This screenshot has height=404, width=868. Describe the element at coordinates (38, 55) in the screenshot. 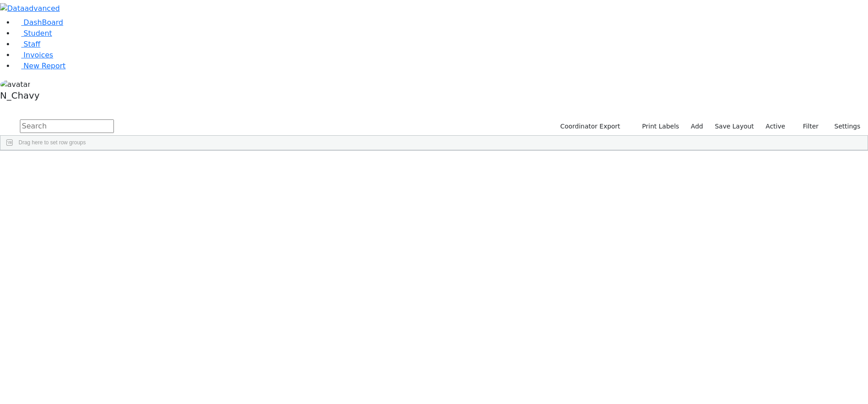

I see `span: Invoices` at that location.